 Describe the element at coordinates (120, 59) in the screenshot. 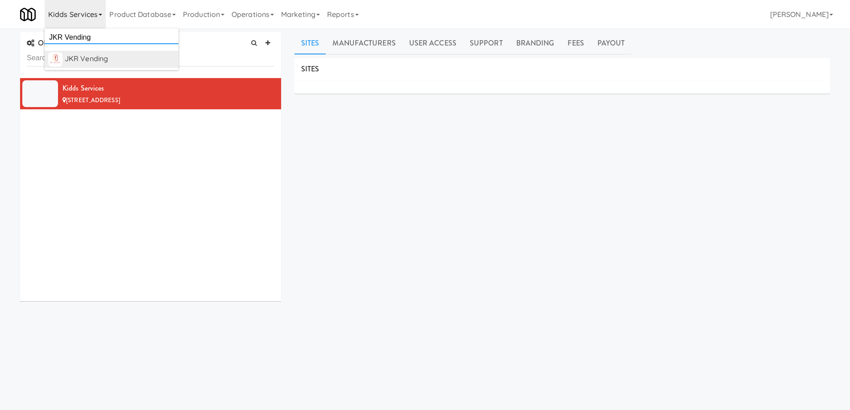

I see `div: JKR Vending` at that location.